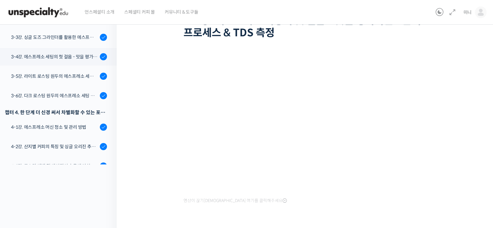 The image size is (493, 228). Describe the element at coordinates (54, 76) in the screenshot. I see `div: 3-5강. 라이트 로스팅 원두의 에스프레소 세팅 방법` at that location.